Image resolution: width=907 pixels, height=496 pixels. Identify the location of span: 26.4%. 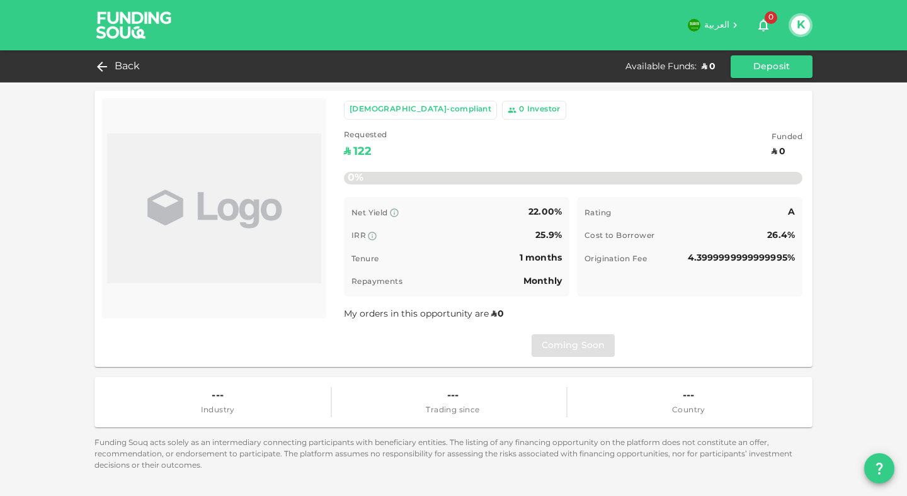
(781, 236).